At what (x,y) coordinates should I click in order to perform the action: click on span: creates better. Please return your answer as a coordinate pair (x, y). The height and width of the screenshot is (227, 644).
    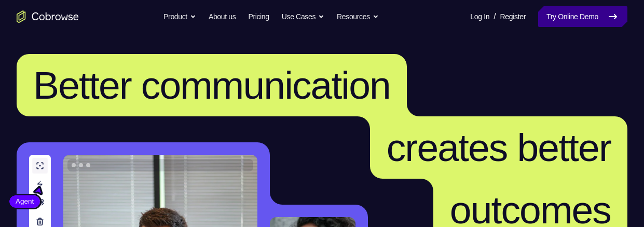
    Looking at the image, I should click on (499, 147).